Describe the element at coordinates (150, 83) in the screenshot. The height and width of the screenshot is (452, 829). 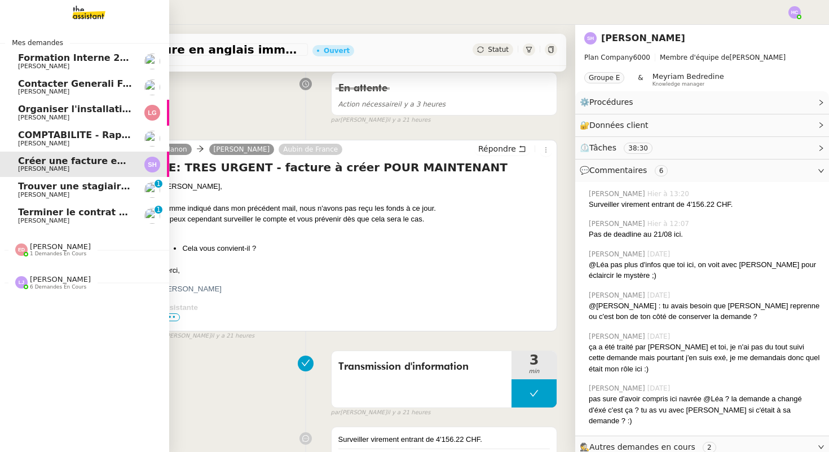
I see `span: Contacter Generali France pour demande AU094424` at that location.